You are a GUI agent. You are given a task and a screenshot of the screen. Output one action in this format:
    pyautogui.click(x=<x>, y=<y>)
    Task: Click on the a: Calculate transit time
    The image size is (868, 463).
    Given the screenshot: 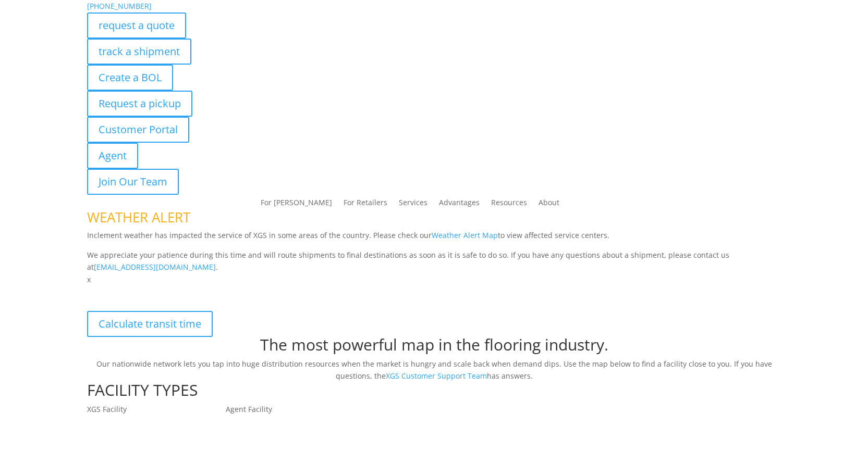 What is the action you would take?
    pyautogui.click(x=150, y=324)
    